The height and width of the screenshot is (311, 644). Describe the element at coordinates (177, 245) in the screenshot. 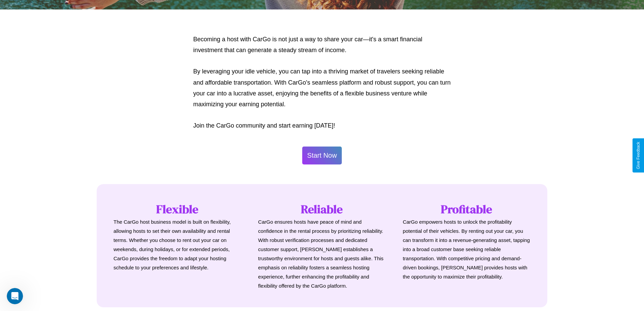

I see `p: The CarGo host business model is built on flexibility, allowing hosts to set their own availabili...` at that location.